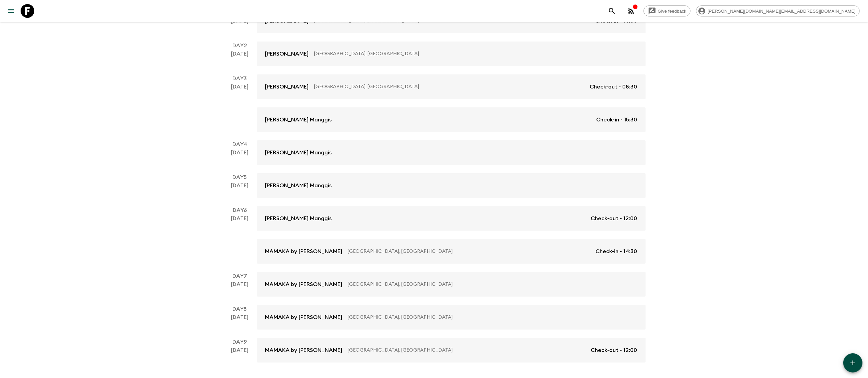 This screenshot has height=378, width=868. What do you see at coordinates (240, 277) in the screenshot?
I see `p: Day 7` at bounding box center [240, 277].